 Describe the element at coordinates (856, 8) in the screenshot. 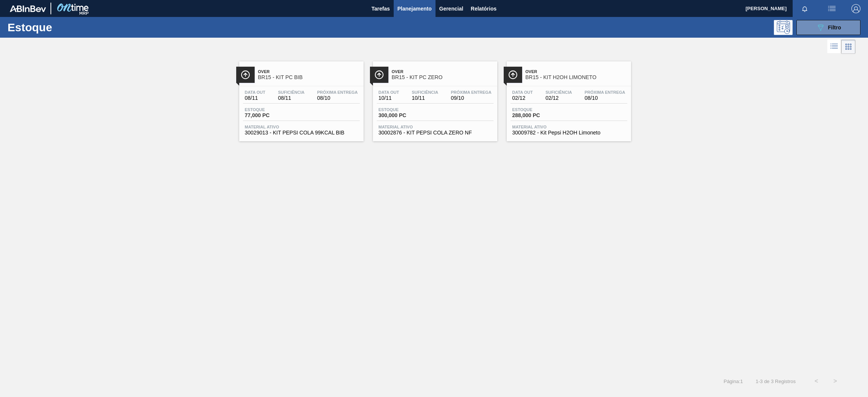

I see `img: Logout` at that location.